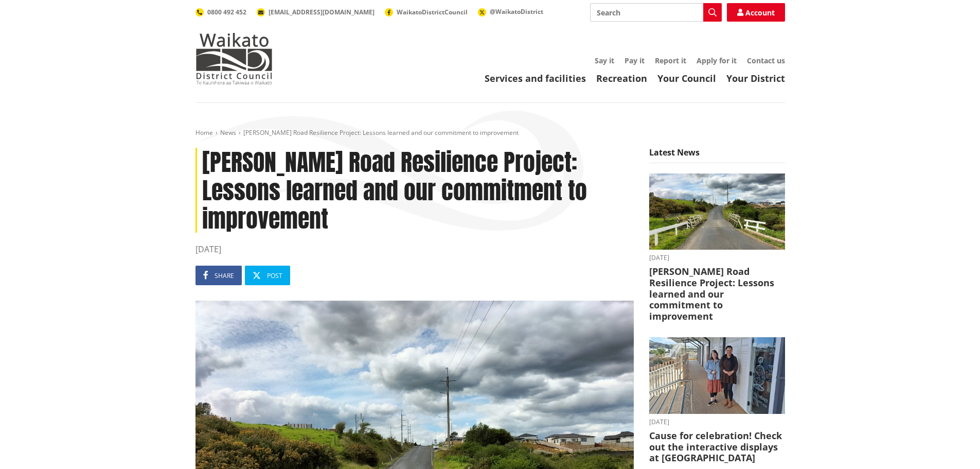 This screenshot has width=980, height=469. What do you see at coordinates (426, 12) in the screenshot?
I see `a: WaikatoDistrictCouncil` at bounding box center [426, 12].